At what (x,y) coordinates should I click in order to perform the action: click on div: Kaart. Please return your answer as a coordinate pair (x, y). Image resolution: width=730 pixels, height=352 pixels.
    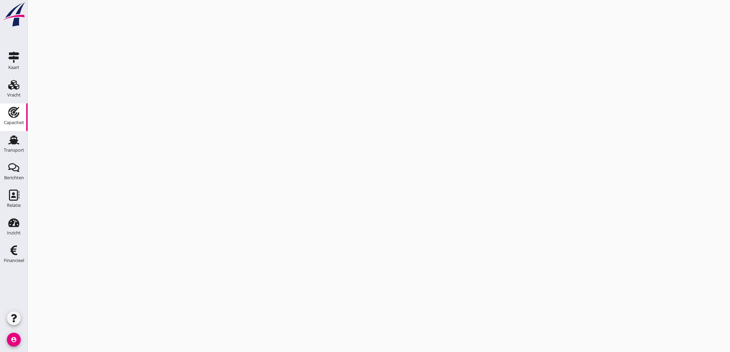
    Looking at the image, I should click on (14, 67).